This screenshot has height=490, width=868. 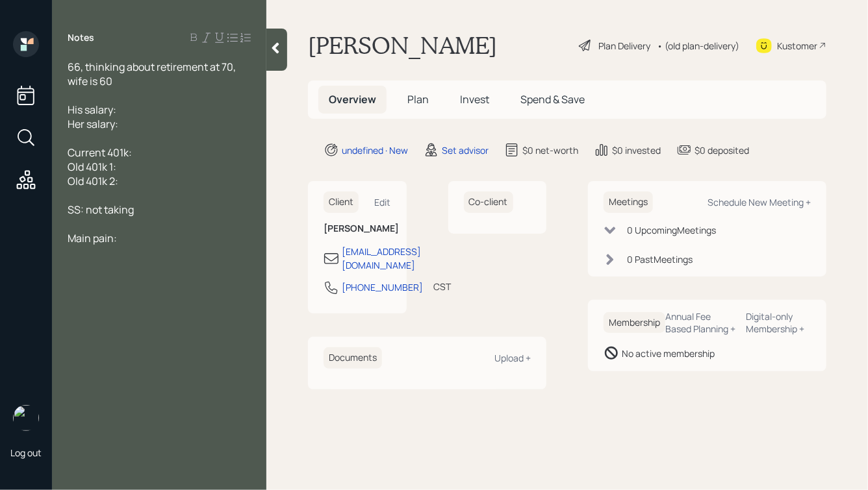 What do you see at coordinates (26, 418) in the screenshot?
I see `img: hunter_neumayer.jpg` at bounding box center [26, 418].